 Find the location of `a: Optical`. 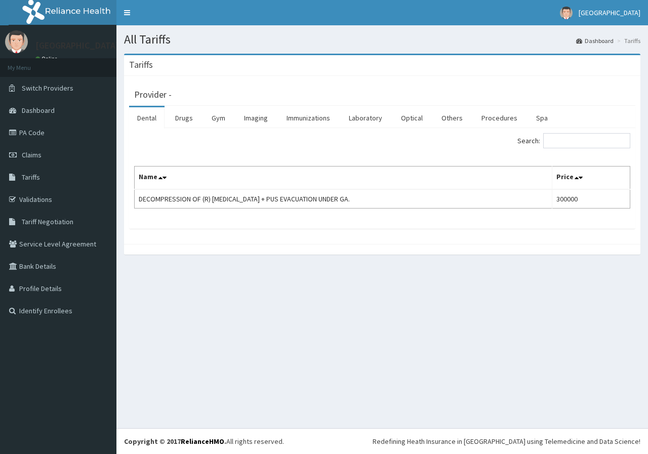

a: Optical is located at coordinates (412, 118).